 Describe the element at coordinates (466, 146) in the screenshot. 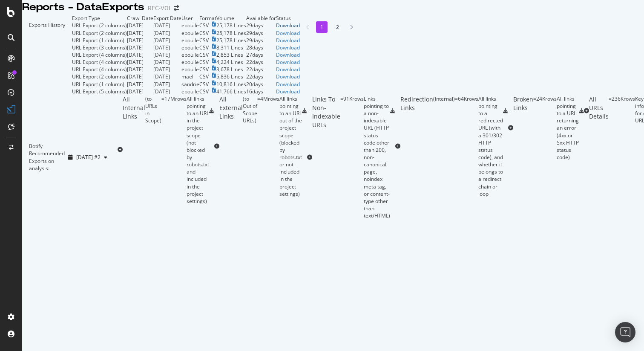

I see `div: = 64K rows` at that location.